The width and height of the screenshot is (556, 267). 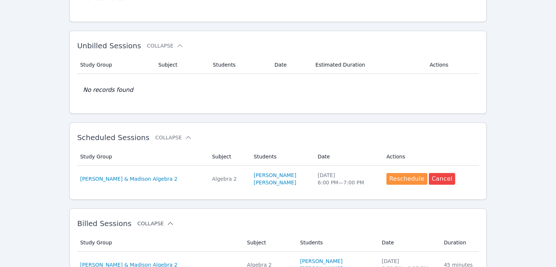 What do you see at coordinates (368, 65) in the screenshot?
I see `th: Estimated Duration` at bounding box center [368, 65].